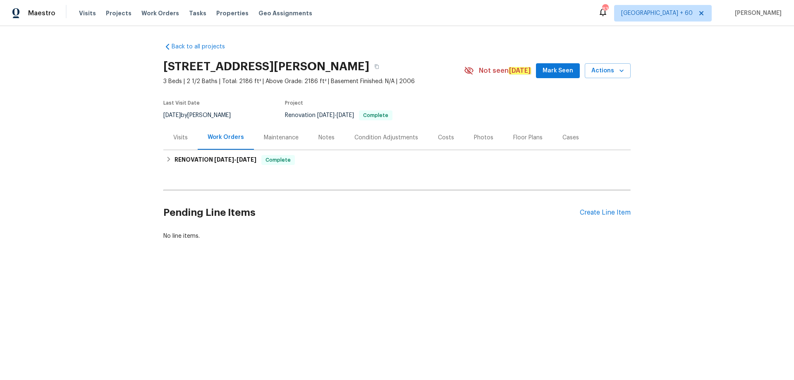 This screenshot has width=794, height=380. What do you see at coordinates (313, 81) in the screenshot?
I see `span: 3 Beds | 2 1/2 Baths | Total: 2186 ft² | Above Grade: 2186 ft² | Basement Finished: N/A | 2006` at bounding box center [313, 81].